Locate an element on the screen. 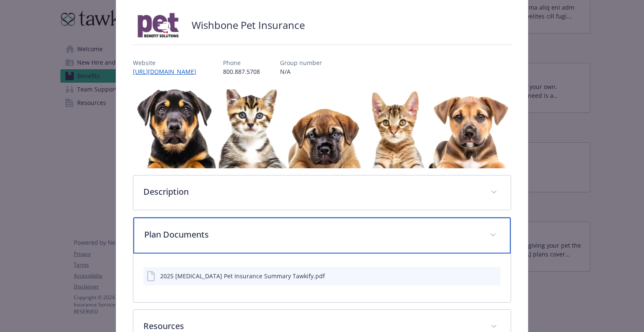  img: banner is located at coordinates (321, 129).